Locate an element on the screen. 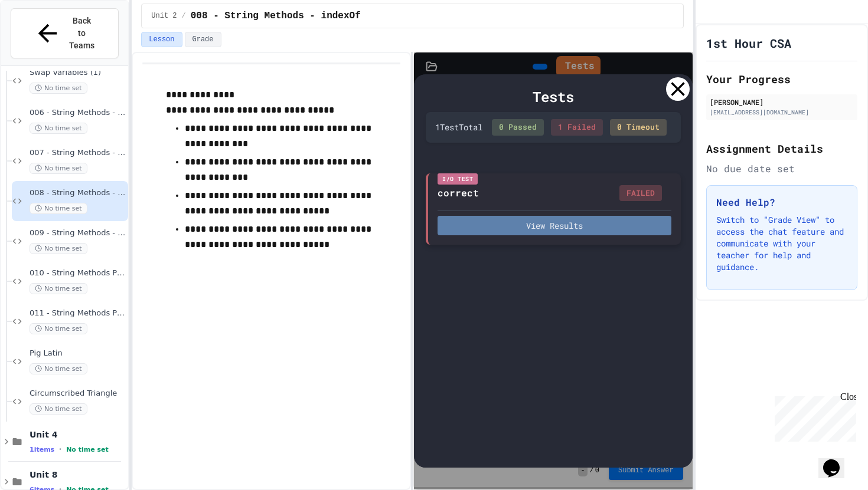  div: 1 Test Total is located at coordinates (459, 127).